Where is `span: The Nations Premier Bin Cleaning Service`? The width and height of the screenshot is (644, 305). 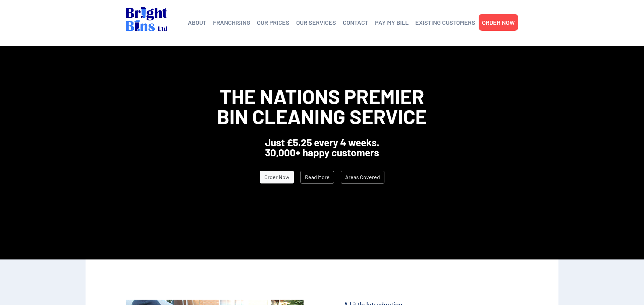
span: The Nations Premier Bin Cleaning Service is located at coordinates (322, 106).